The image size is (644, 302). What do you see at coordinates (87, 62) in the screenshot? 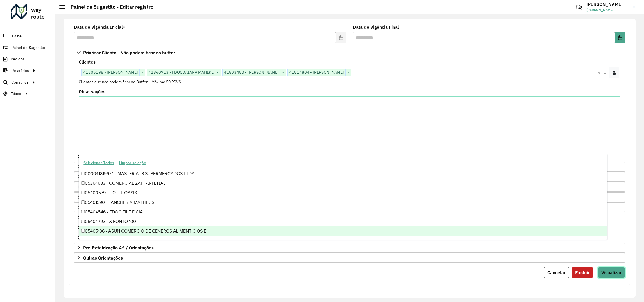
I see `label: Clientes` at bounding box center [87, 62].